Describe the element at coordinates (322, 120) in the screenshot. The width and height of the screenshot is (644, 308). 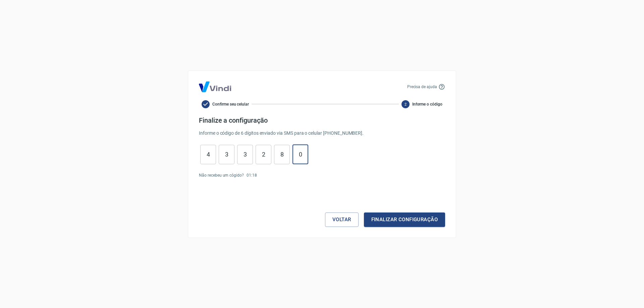
I see `h4: Finalize a configuração` at that location.